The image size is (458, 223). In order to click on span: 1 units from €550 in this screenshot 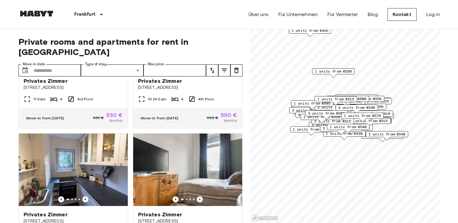, I will do `click(322, 117)`.